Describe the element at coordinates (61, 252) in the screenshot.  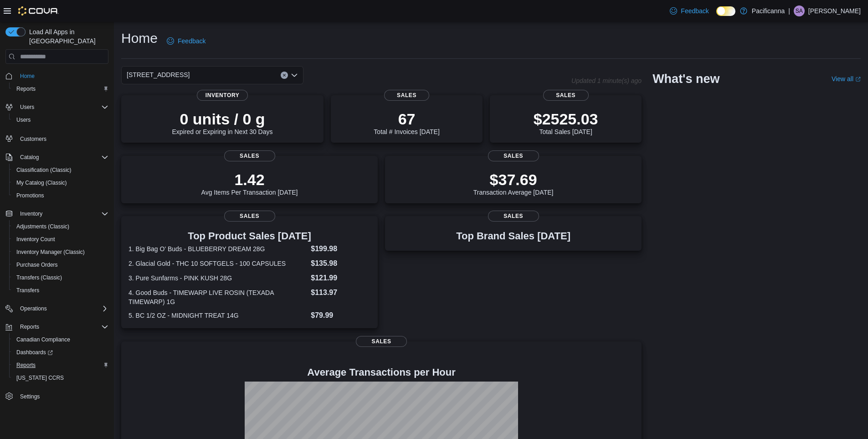
I see `span: Inventory Manager (Classic)` at that location.